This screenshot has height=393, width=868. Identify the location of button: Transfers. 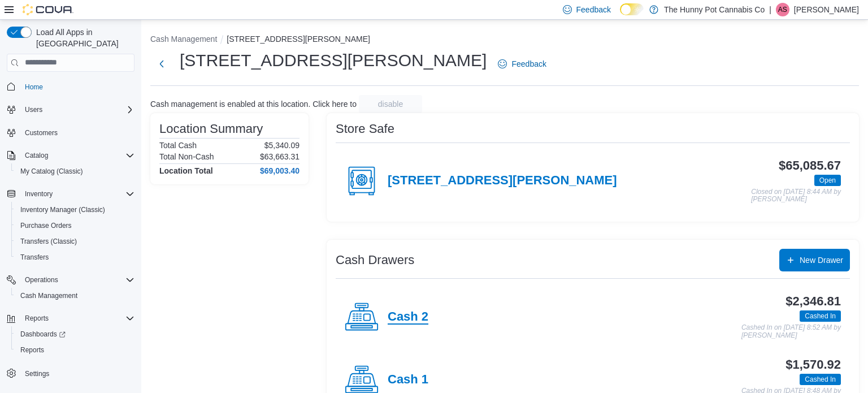
(76, 258).